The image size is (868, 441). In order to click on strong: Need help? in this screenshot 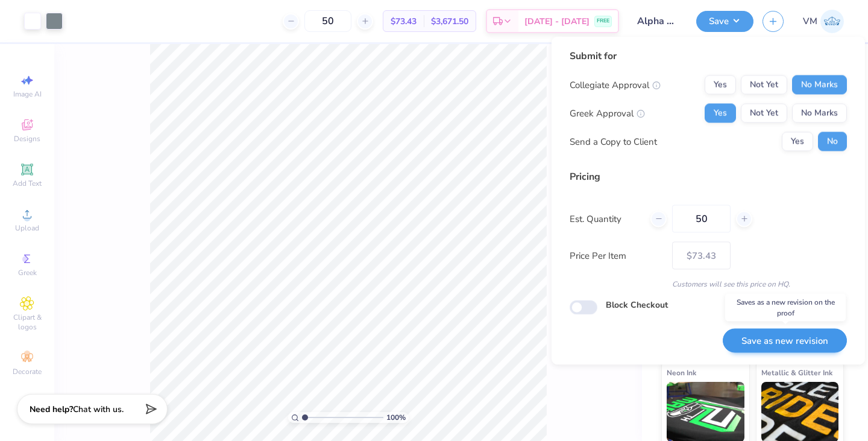, I will do `click(52, 409)`.